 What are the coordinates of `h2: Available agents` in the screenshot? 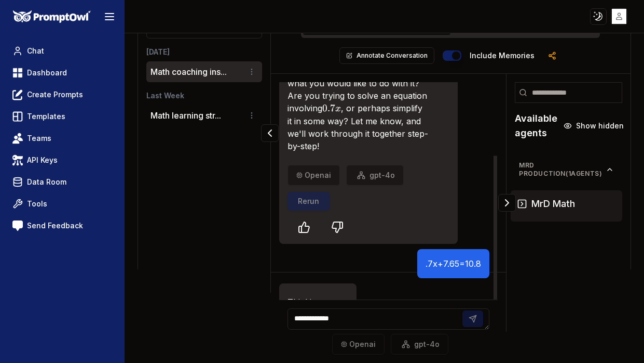 It's located at (537, 126).